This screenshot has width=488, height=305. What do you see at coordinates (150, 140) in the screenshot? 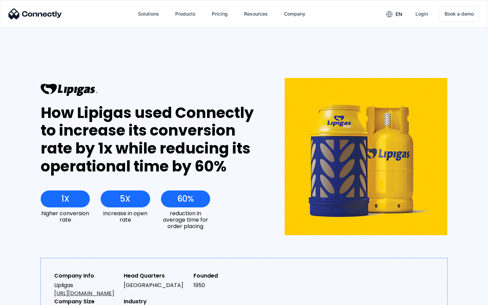
I see `div: How Lipigas used Connectly to increase its conversion rate by 1x while reducing its operational t...` at bounding box center [150, 140].